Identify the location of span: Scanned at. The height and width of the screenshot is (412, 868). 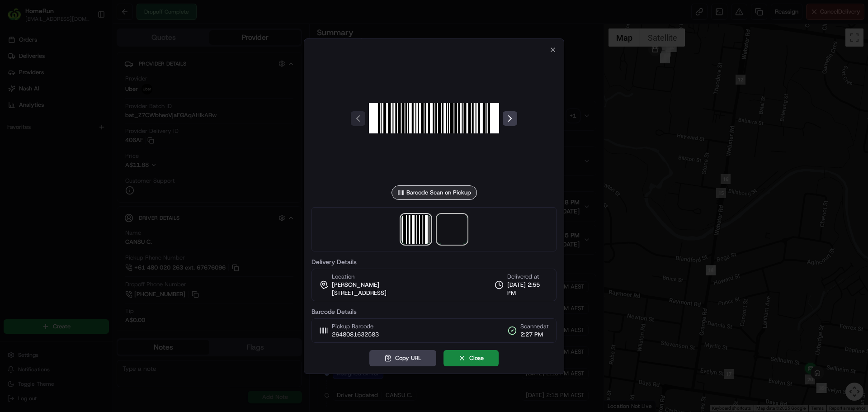
(534, 327).